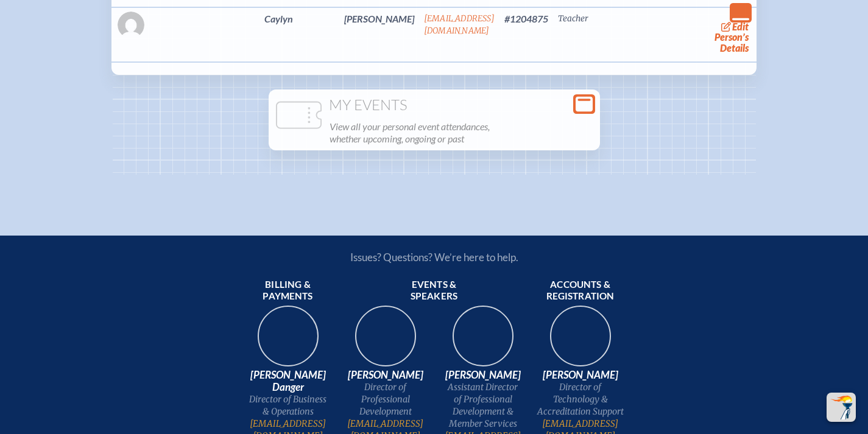 The width and height of the screenshot is (868, 434). Describe the element at coordinates (841, 407) in the screenshot. I see `img: To the top` at that location.